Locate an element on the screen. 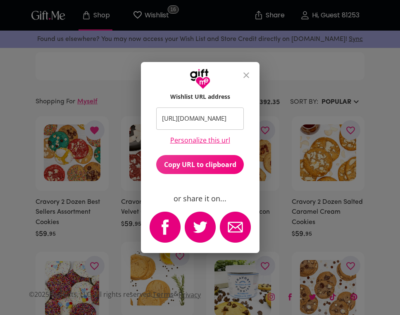  button: twitter is located at coordinates (200, 228).